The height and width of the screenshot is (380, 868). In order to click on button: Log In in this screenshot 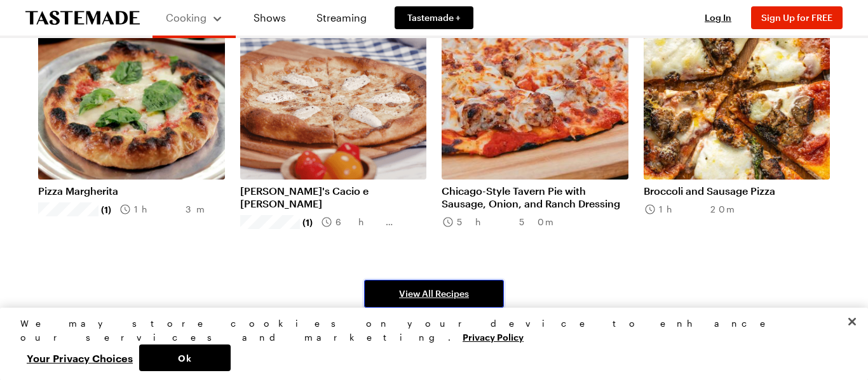, I will do `click(718, 18)`.